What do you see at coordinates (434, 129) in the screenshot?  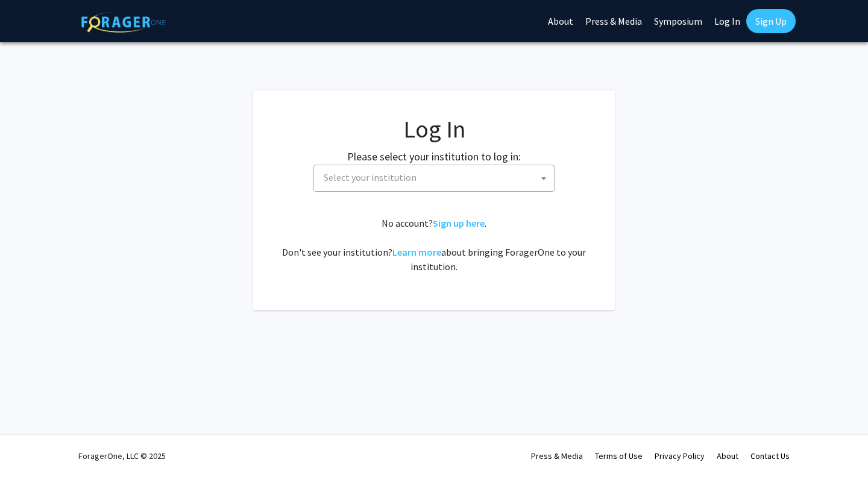 I see `h1: Log In` at bounding box center [434, 129].